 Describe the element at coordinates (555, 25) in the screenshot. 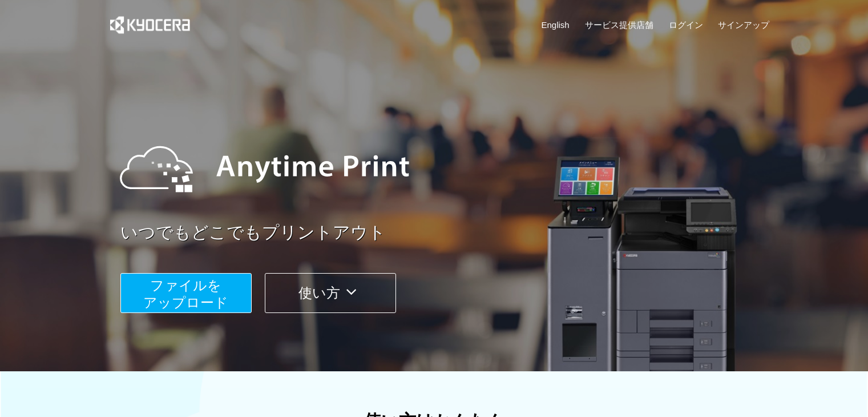

I see `a: English` at that location.